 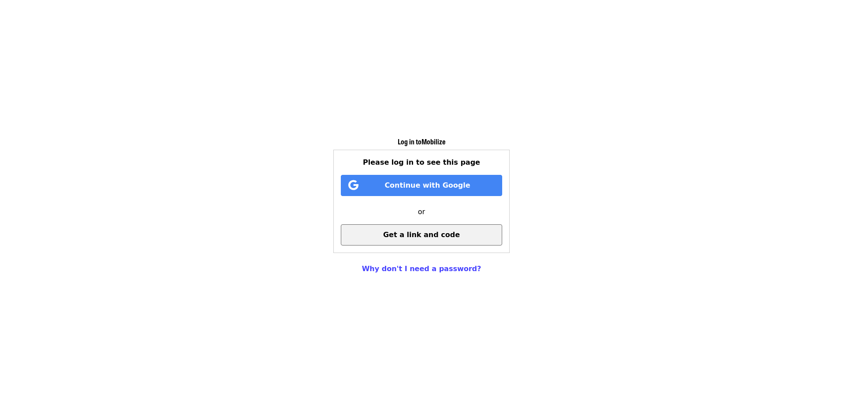 What do you see at coordinates (422, 211) in the screenshot?
I see `span: or` at bounding box center [422, 211].